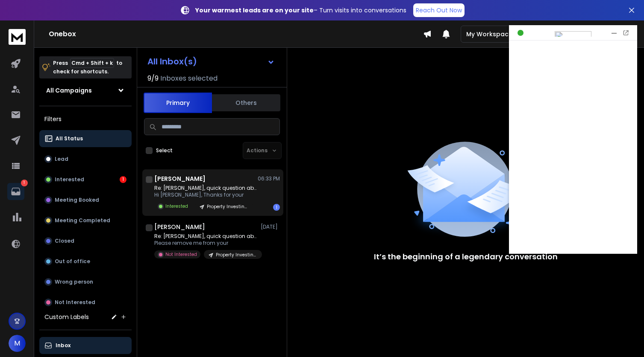 The image size is (644, 357). I want to click on p: Press to check for shortcuts., so click(87, 67).